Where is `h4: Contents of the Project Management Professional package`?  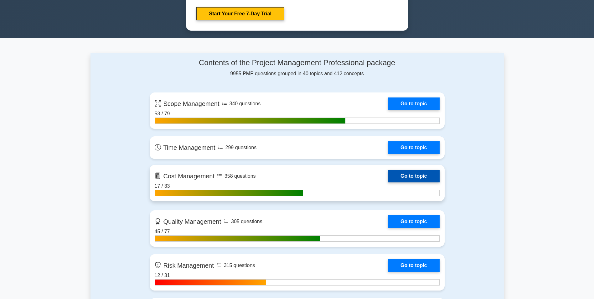
h4: Contents of the Project Management Professional package is located at coordinates (297, 63).